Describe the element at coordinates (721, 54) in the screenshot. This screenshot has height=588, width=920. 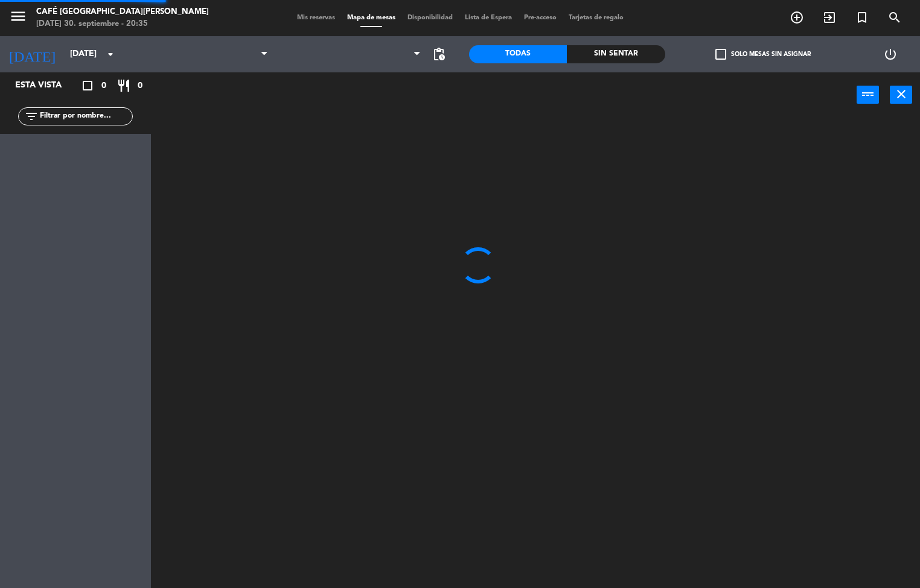
I see `span: check_box_outline_blank` at that location.